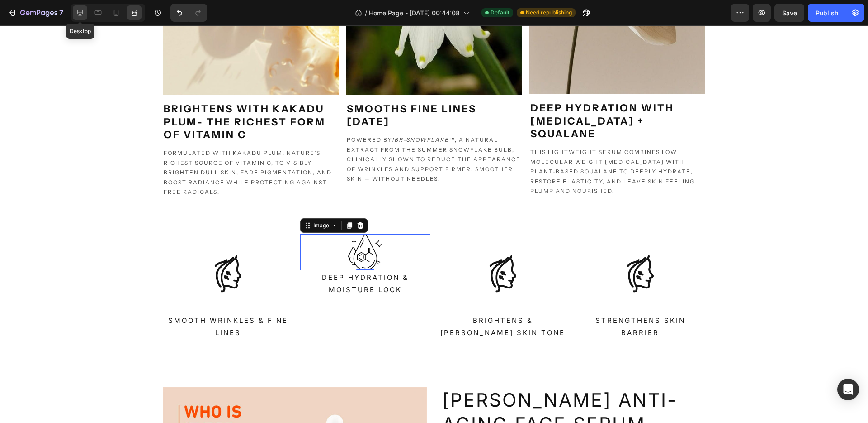  I want to click on p: Smooth Wrinkles & Fine Lines, so click(228, 301).